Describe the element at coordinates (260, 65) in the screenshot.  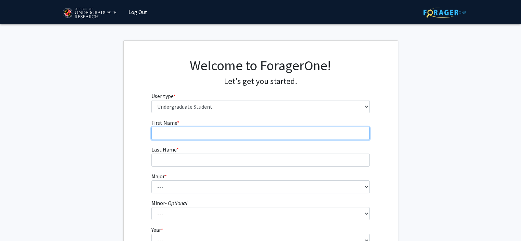
I see `h1: Welcome to ForagerOne!` at that location.